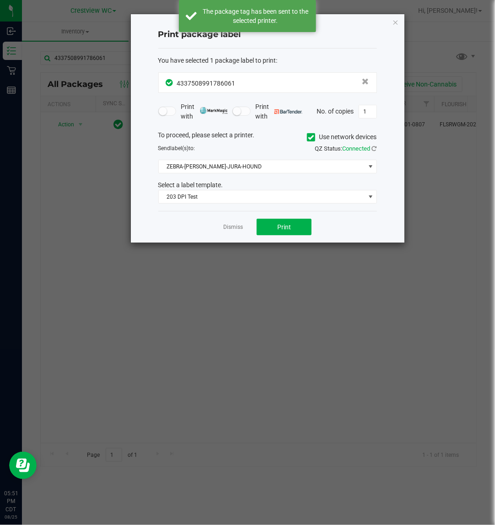 Image resolution: width=495 pixels, height=525 pixels. Describe the element at coordinates (206, 83) in the screenshot. I see `span: 4337508991786061` at that location.